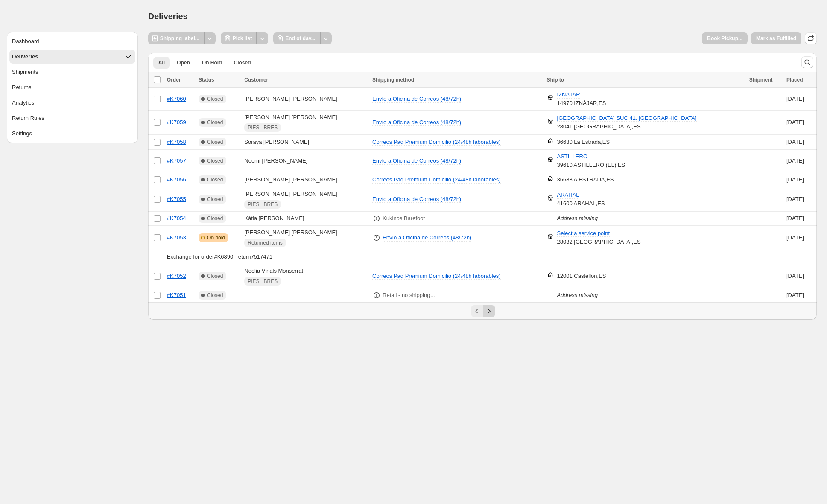 The height and width of the screenshot is (504, 827). Describe the element at coordinates (28, 118) in the screenshot. I see `div: Return Rules` at that location.